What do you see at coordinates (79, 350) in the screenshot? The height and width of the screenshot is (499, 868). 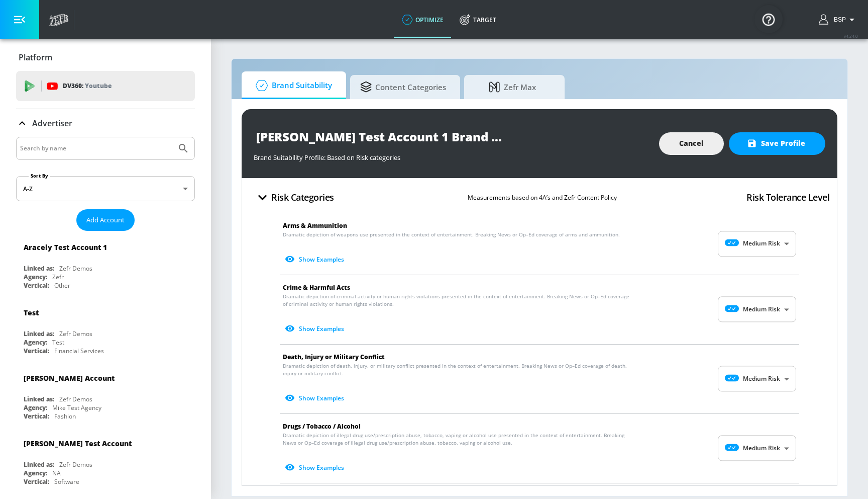 I see `div: Financial Services` at bounding box center [79, 350].